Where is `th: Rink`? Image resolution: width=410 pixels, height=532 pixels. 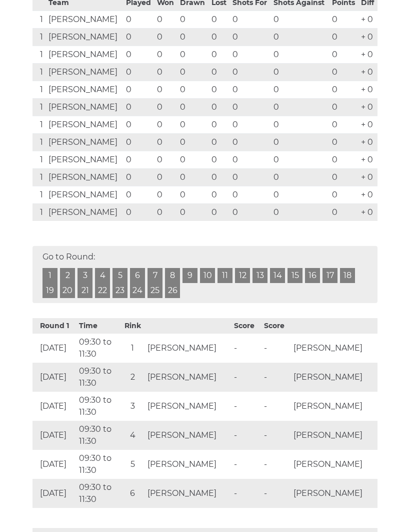 th: Rink is located at coordinates (132, 326).